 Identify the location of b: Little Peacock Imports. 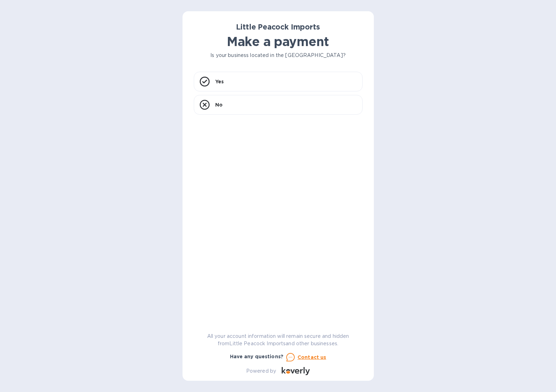
(278, 27).